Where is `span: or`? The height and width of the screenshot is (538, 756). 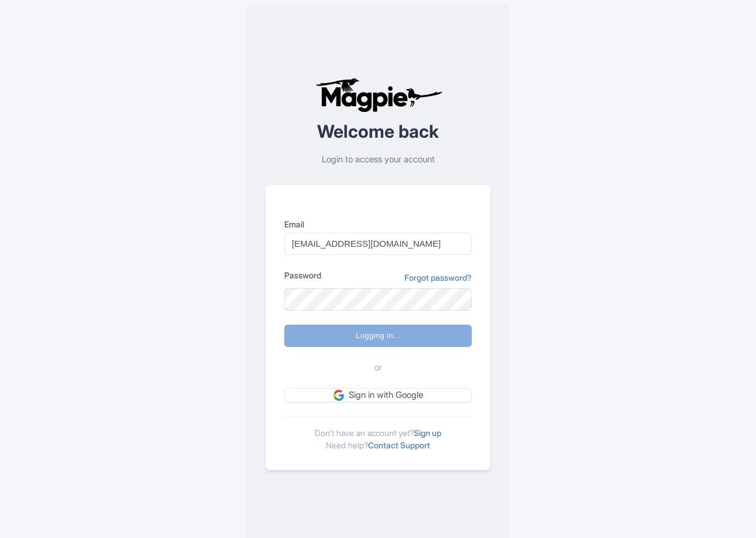
span: or is located at coordinates (378, 367).